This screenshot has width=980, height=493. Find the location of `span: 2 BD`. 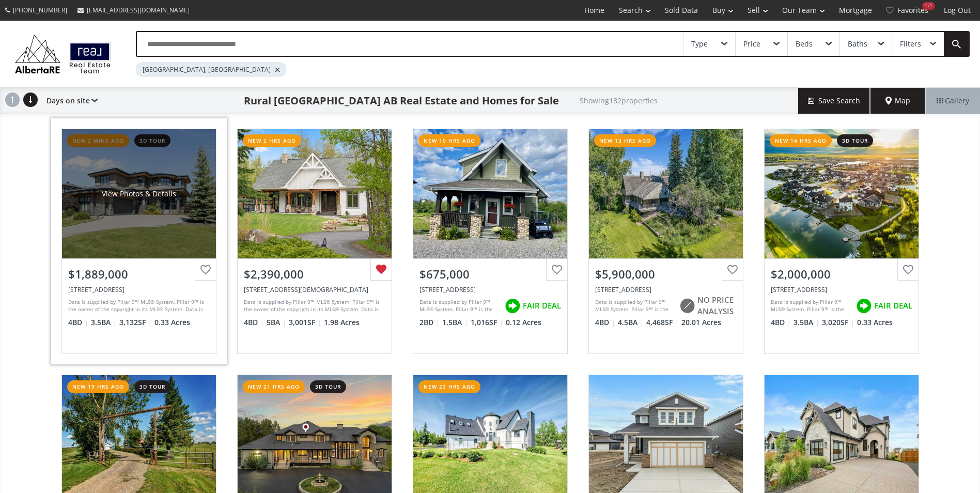

span: 2 BD is located at coordinates (429, 322).